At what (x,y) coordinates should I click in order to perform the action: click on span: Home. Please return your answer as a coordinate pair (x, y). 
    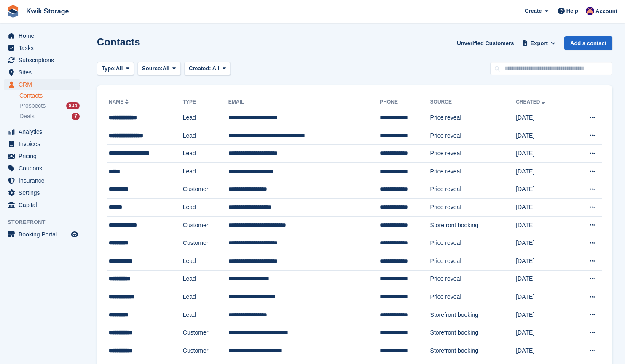
    Looking at the image, I should click on (44, 36).